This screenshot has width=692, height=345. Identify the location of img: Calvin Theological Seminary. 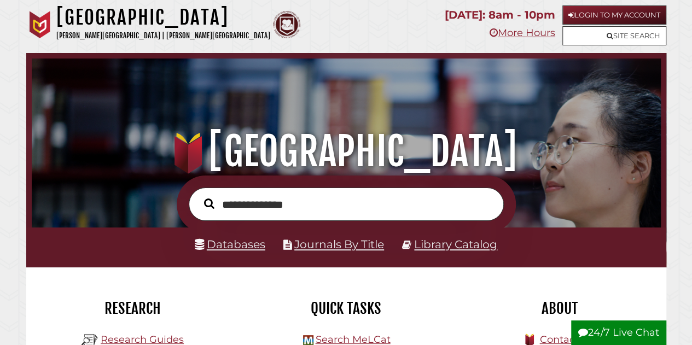
(287, 25).